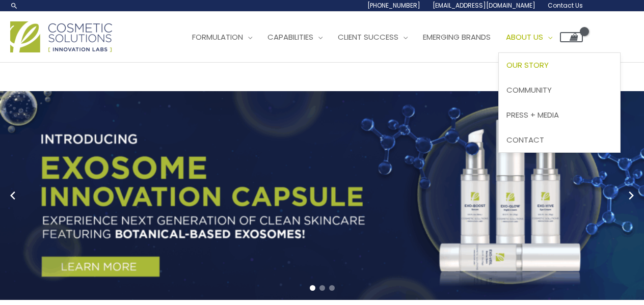  What do you see at coordinates (560, 114) in the screenshot?
I see `a: Press + Media` at bounding box center [560, 114].